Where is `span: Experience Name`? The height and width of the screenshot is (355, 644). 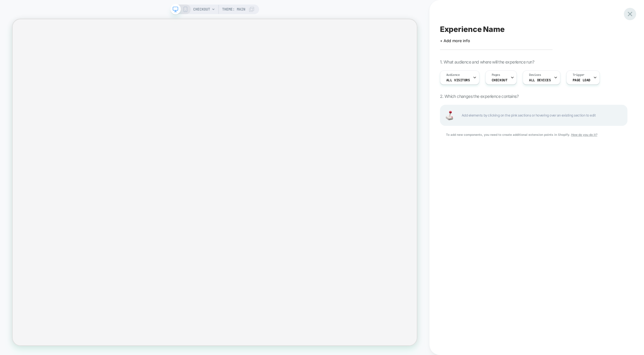 span: Experience Name is located at coordinates (472, 29).